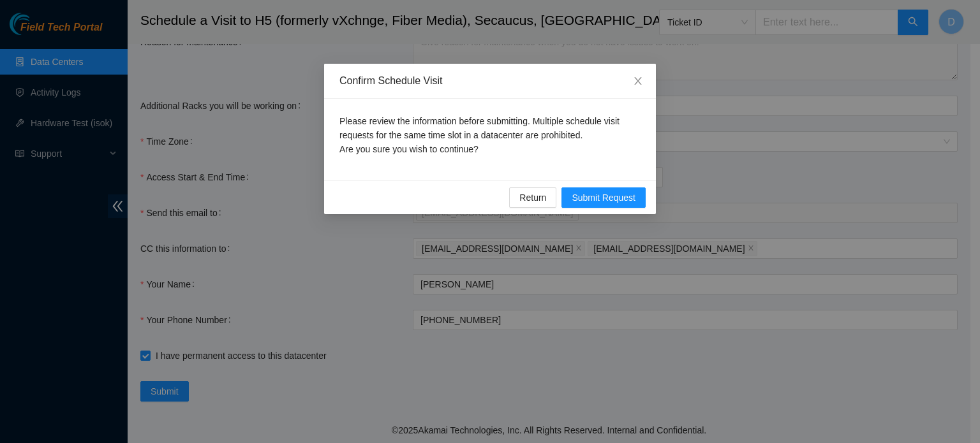 The height and width of the screenshot is (443, 980). I want to click on span: Return, so click(533, 198).